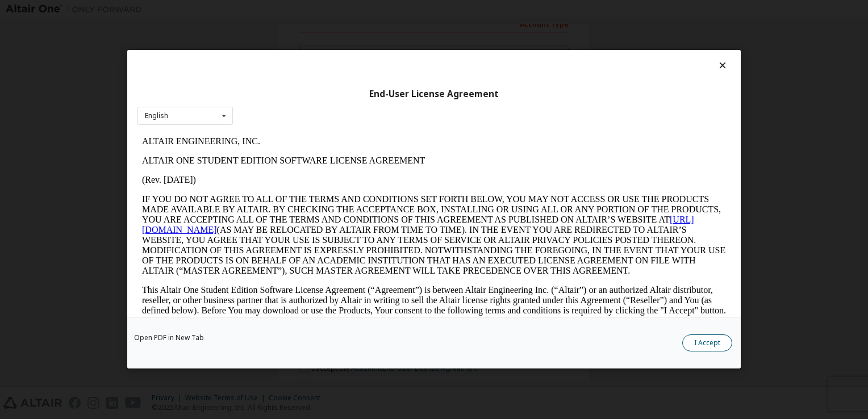 The image size is (868, 419). I want to click on div: English, so click(156, 116).